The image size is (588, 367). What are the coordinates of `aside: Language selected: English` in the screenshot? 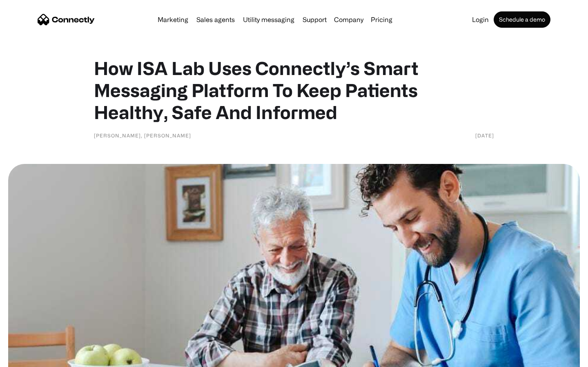 It's located at (28, 358).